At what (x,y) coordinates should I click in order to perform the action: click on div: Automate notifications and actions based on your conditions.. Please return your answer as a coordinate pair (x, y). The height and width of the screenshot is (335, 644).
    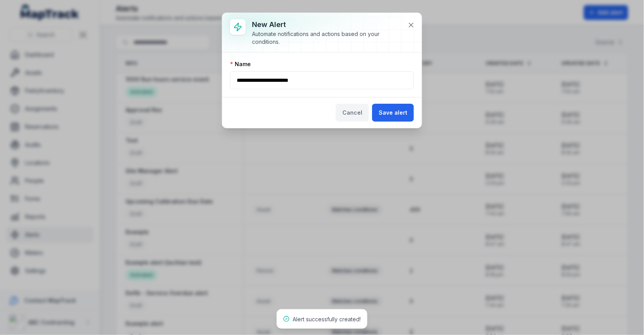
    Looking at the image, I should click on (326, 38).